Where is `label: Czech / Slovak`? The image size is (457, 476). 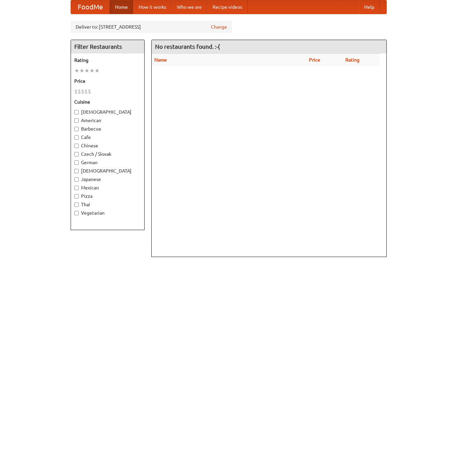
label: Czech / Slovak is located at coordinates (108, 154).